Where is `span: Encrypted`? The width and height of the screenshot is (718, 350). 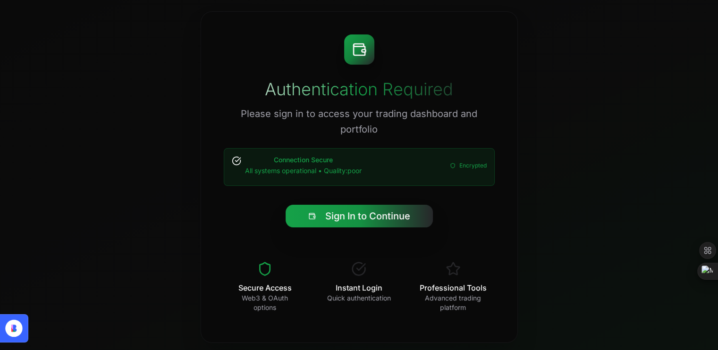
span: Encrypted is located at coordinates (473, 166).